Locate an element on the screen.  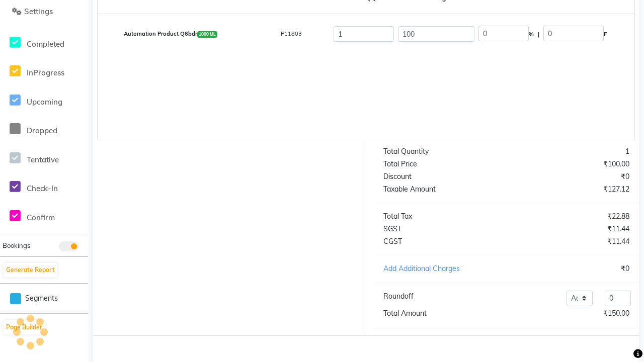
span: F is located at coordinates (605, 34).